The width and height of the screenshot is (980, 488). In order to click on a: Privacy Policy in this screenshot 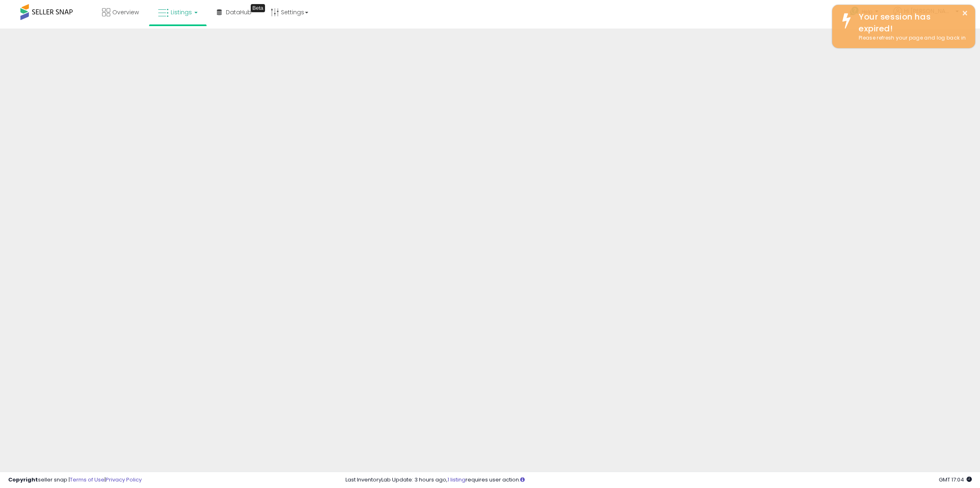, I will do `click(123, 480)`.